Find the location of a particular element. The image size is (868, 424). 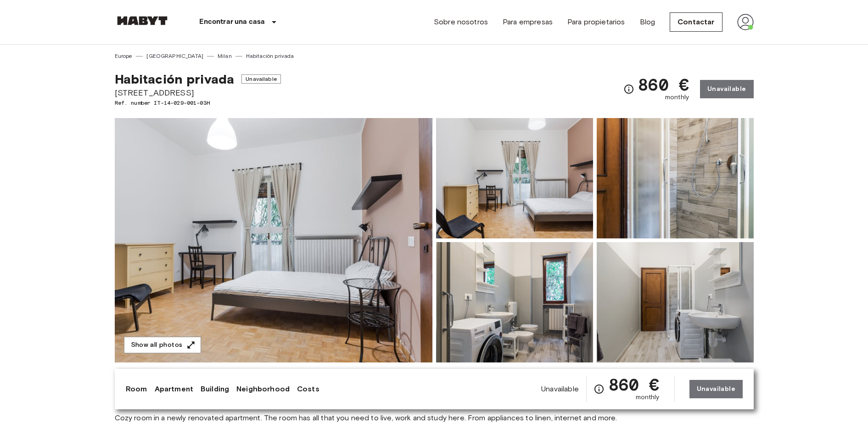

span: Habitación privada is located at coordinates (175, 79).